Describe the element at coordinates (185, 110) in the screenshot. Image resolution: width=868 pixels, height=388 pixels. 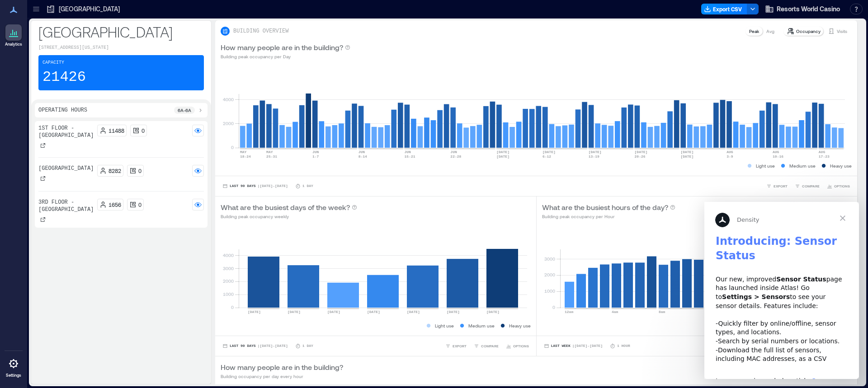
I see `p: 6a - 6a` at that location.